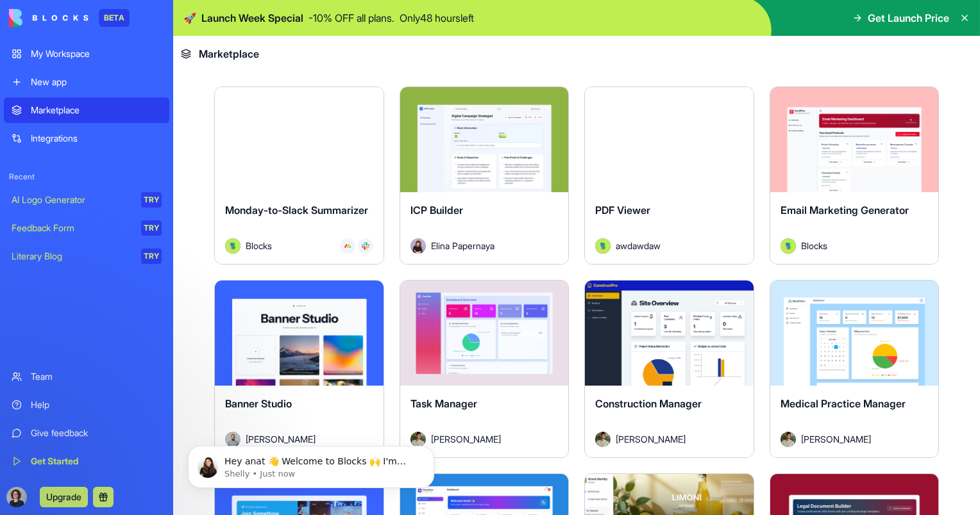 The width and height of the screenshot is (980, 515). I want to click on span: Medical Practice Manager, so click(843, 403).